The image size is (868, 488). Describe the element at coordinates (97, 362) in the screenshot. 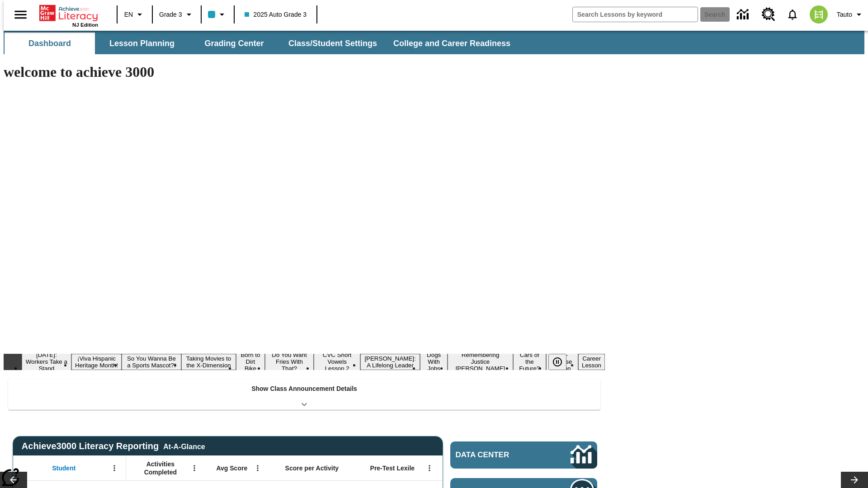

I see `button: Slide 2 ¡Viva Hispanic Heritage Month!` at that location.